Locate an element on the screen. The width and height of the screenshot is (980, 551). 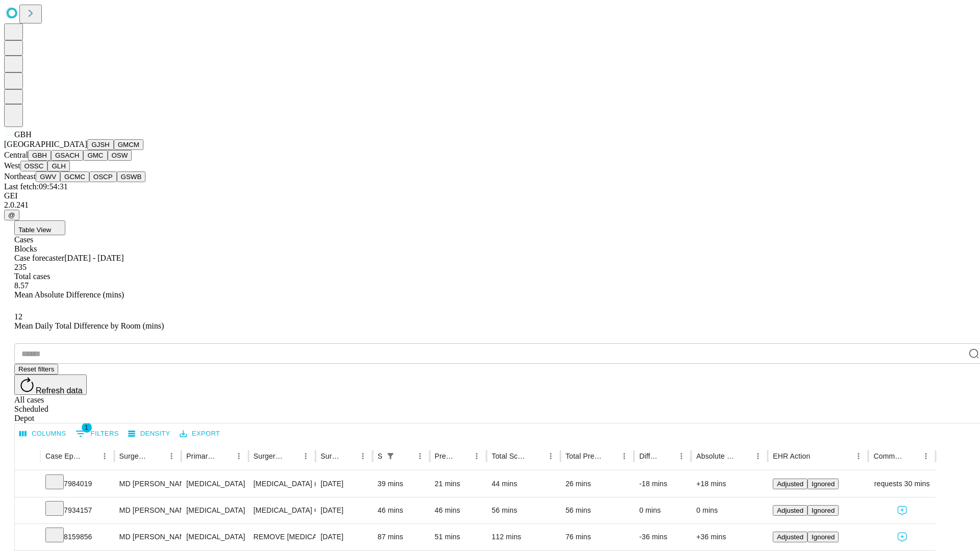
div: 46 mins is located at coordinates (401, 510).